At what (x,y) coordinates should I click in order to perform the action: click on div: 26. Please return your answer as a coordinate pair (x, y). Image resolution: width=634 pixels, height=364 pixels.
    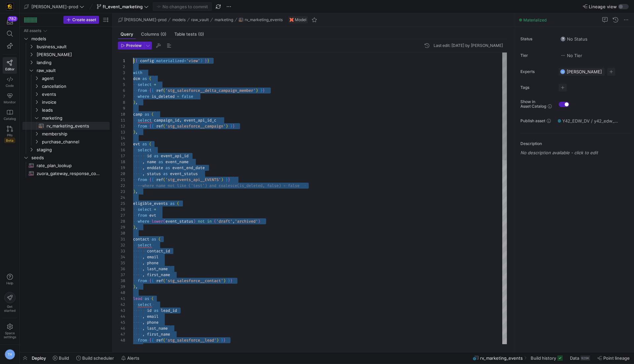
    Looking at the image, I should click on (121, 209).